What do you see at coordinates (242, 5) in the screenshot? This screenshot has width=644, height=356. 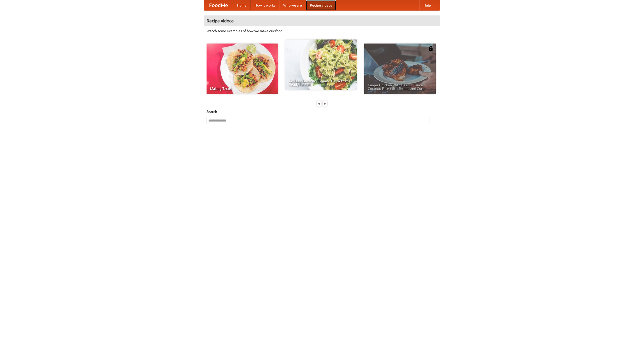 I see `a: Home` at bounding box center [242, 5].